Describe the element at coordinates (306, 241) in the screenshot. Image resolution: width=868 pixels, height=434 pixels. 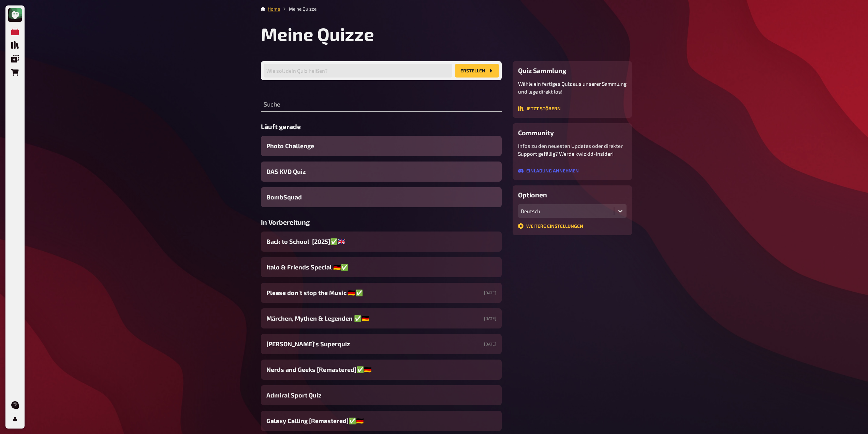
I see `span: Back to School [2025]✅​🇬🇧​` at that location.